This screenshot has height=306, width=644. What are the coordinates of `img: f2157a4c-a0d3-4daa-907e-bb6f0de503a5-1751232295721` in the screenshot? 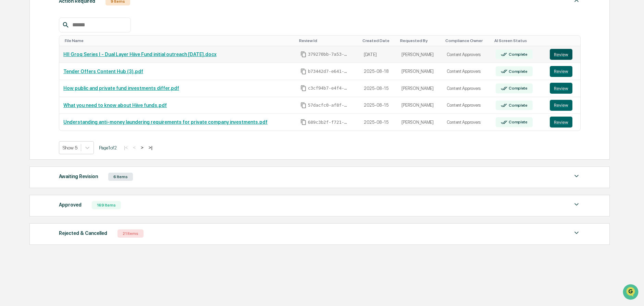 It's located at (9, 9).